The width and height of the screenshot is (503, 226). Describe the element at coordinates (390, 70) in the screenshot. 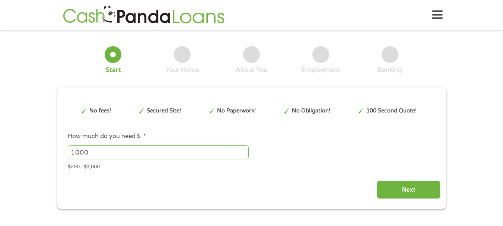

I see `div: Banking` at that location.